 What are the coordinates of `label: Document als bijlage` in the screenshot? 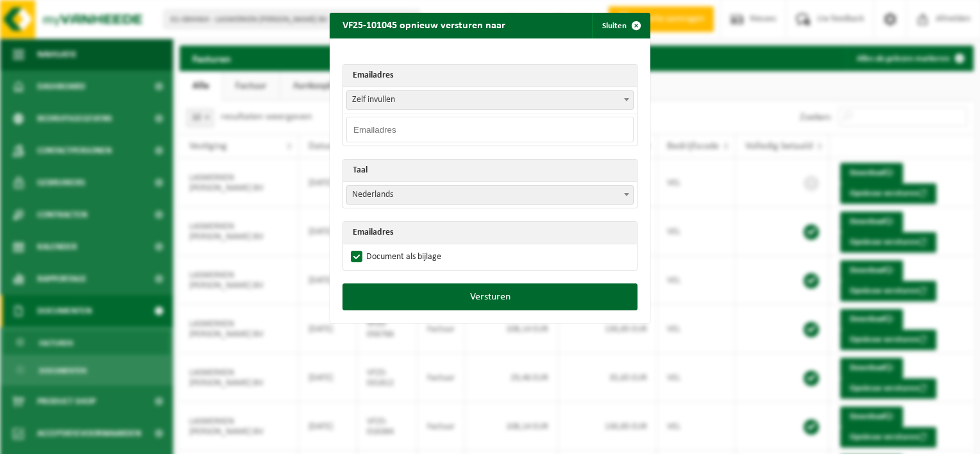 It's located at (394, 257).